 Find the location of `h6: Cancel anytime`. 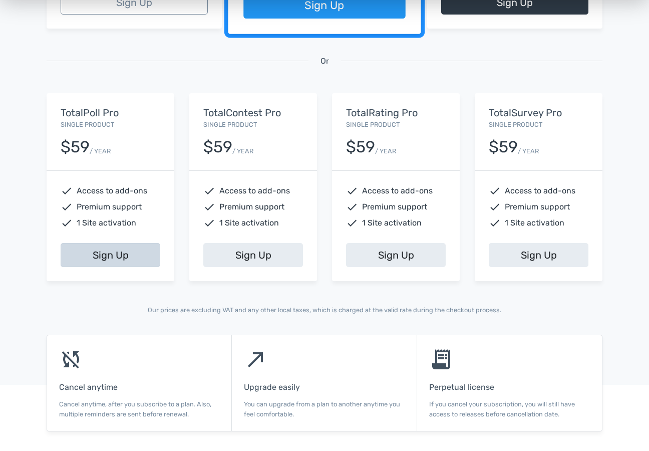

h6: Cancel anytime is located at coordinates (139, 387).